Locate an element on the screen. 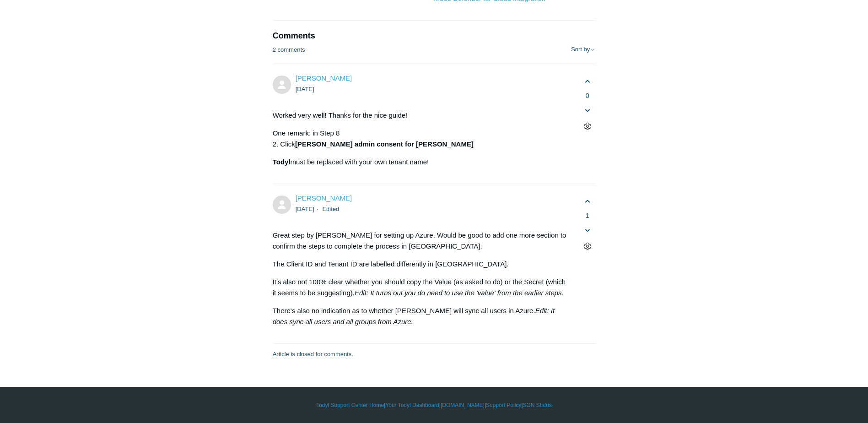 The height and width of the screenshot is (423, 868). p: must be replaced with your own tenant name! is located at coordinates (422, 162).